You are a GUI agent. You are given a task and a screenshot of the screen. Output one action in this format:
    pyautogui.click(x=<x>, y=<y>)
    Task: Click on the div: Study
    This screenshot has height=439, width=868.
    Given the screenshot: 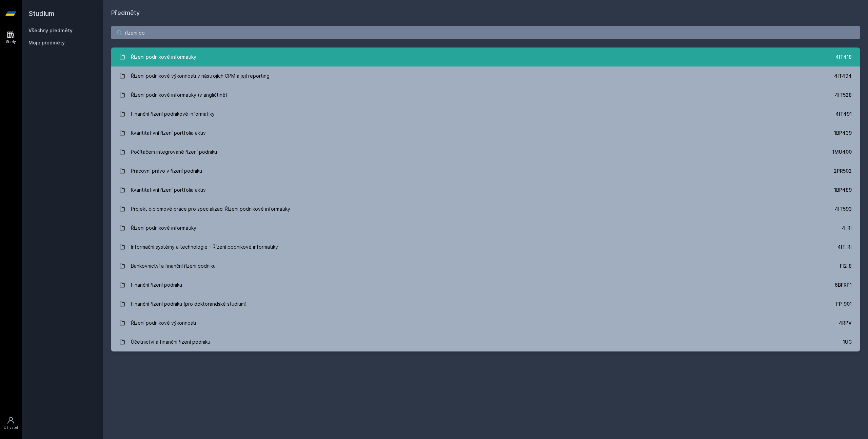 What is the action you would take?
    pyautogui.click(x=11, y=42)
    